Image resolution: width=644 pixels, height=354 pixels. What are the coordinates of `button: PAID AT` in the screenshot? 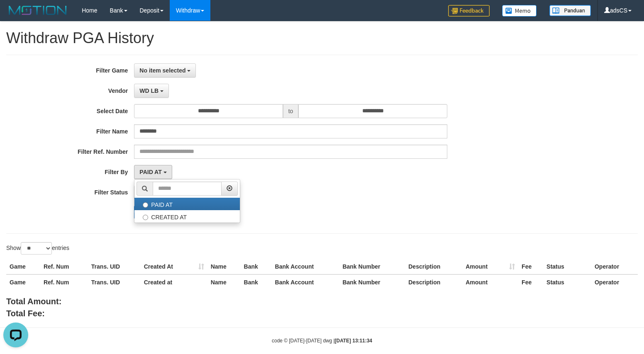 It's located at (153, 172).